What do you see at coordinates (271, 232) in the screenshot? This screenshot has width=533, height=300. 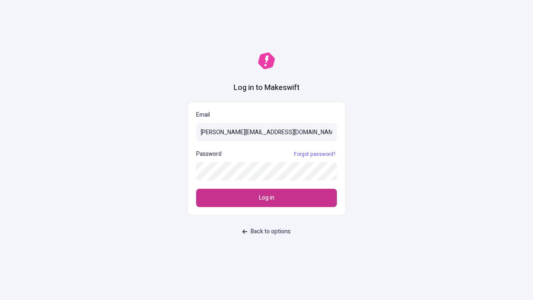 I see `span: Back to options` at bounding box center [271, 232].